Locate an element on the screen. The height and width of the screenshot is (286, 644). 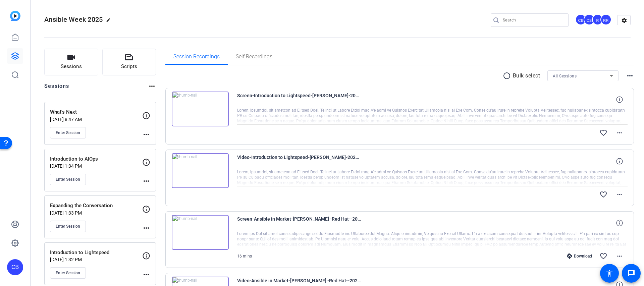
mat-icon: settings is located at coordinates (624, 21).